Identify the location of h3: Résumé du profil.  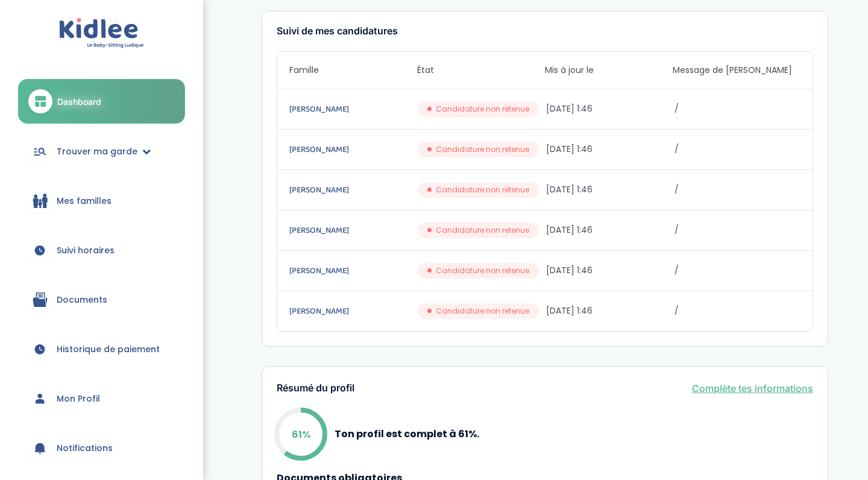
(315, 389).